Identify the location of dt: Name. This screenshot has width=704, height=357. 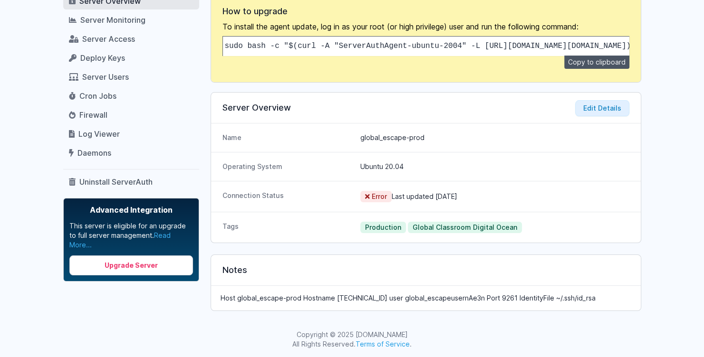
(288, 138).